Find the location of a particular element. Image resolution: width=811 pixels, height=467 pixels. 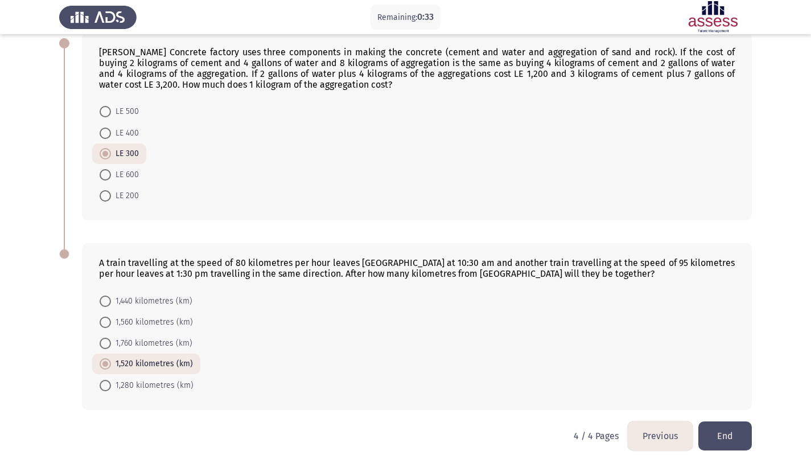

span: LE 600 is located at coordinates (125, 175).